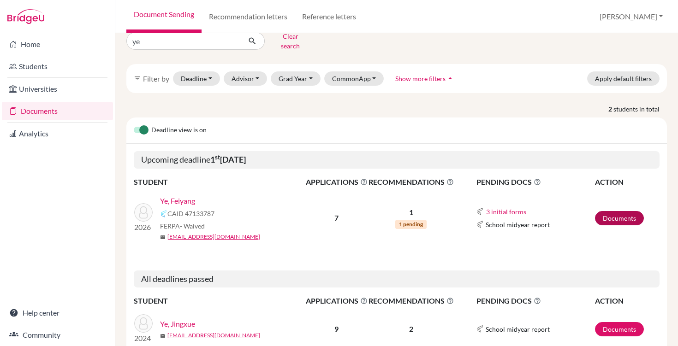 This screenshot has height=346, width=678. What do you see at coordinates (143, 213) in the screenshot?
I see `img: Ye, Feiyang` at bounding box center [143, 213].